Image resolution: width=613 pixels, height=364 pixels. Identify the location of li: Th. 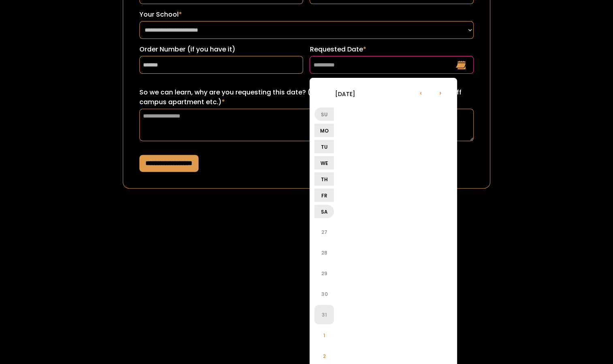
(324, 179).